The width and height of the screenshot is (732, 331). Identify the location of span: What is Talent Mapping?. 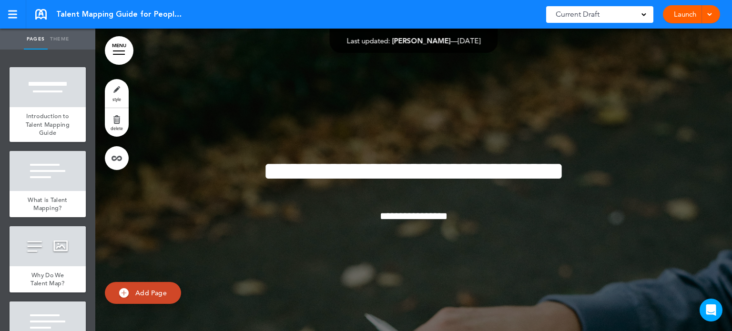
(47, 204).